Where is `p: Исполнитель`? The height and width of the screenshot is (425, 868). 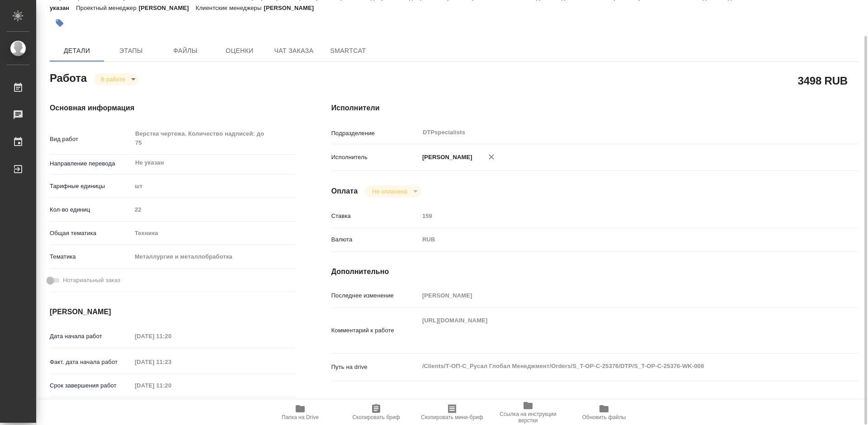 p: Исполнитель is located at coordinates (375, 157).